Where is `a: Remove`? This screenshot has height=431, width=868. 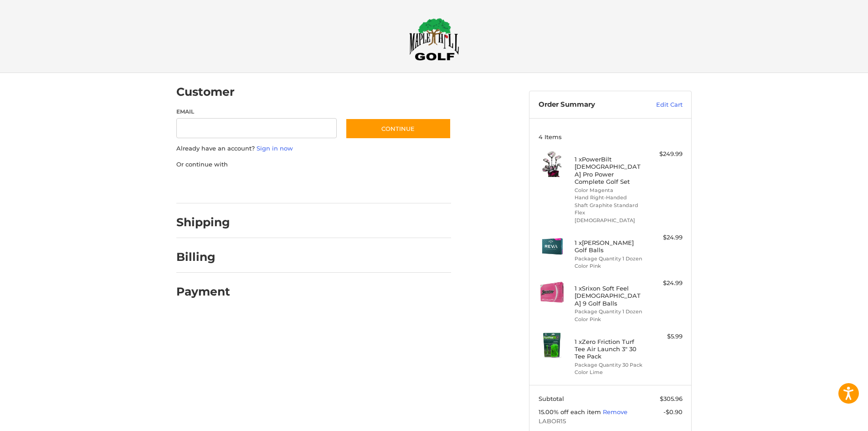
a: Remove is located at coordinates (615, 412).